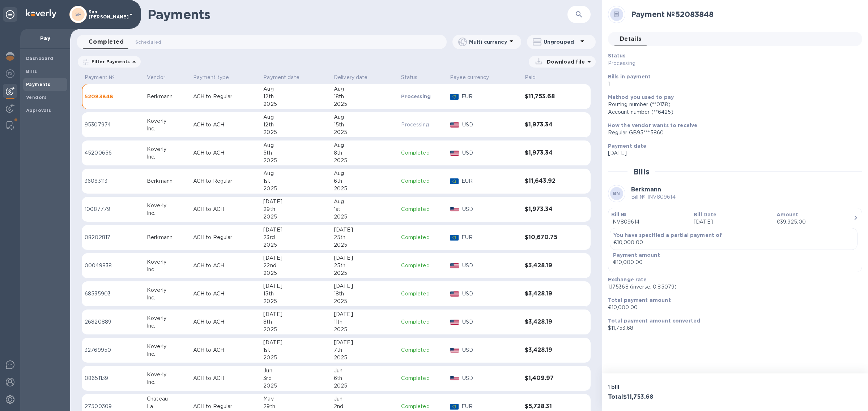  Describe the element at coordinates (548, 125) in the screenshot. I see `h3: $1,973.34` at that location.